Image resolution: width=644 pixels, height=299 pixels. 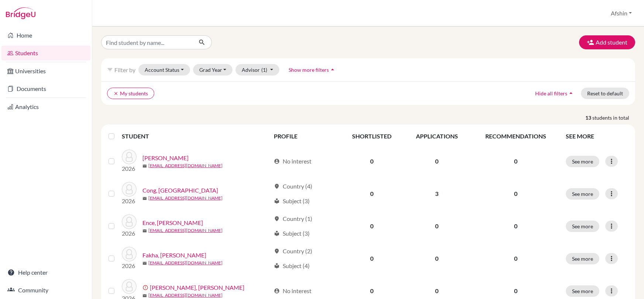 What do you see at coordinates (293, 251) in the screenshot?
I see `div: Country (2)` at bounding box center [293, 251].